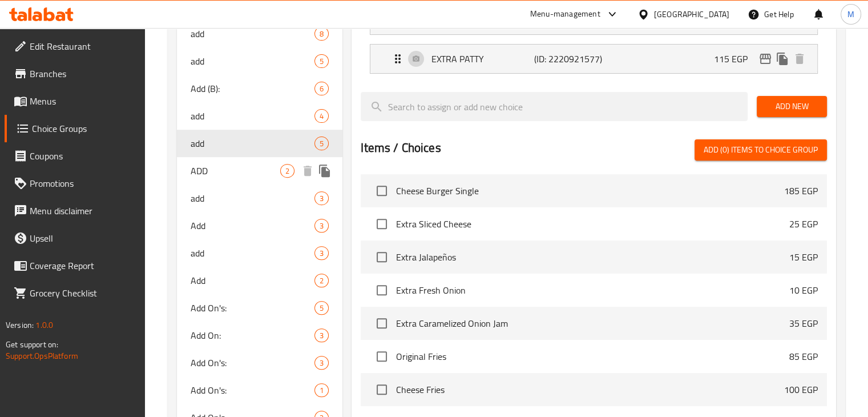  I want to click on p: EXTRA PATTY, so click(483, 59).